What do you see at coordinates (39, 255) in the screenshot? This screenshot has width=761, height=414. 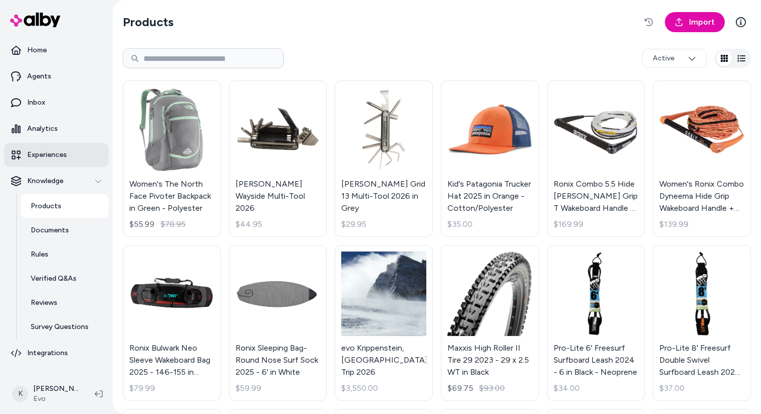 I see `p: Rules` at bounding box center [39, 255].